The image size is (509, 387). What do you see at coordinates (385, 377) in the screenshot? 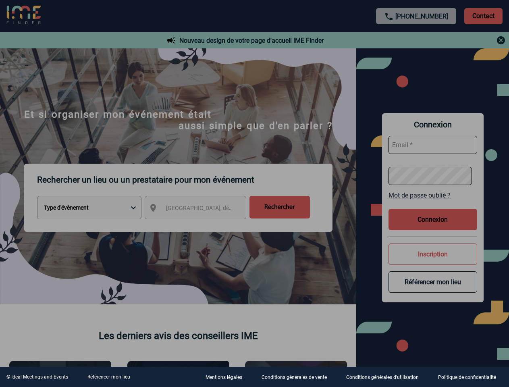
I see `a: Conditions générales d'utilisation` at bounding box center [385, 377].